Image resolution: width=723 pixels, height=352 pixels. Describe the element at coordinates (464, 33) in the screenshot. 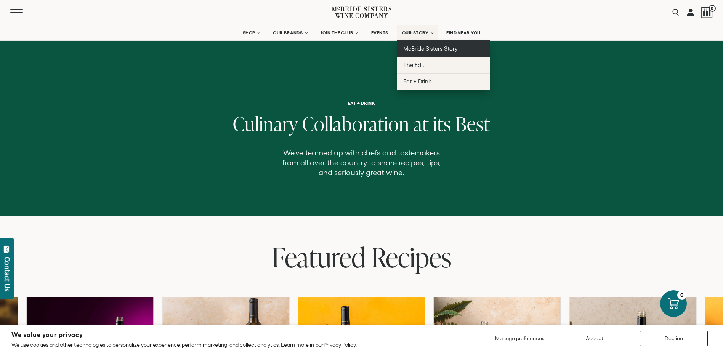

I see `a: FIND NEAR YOU` at that location.